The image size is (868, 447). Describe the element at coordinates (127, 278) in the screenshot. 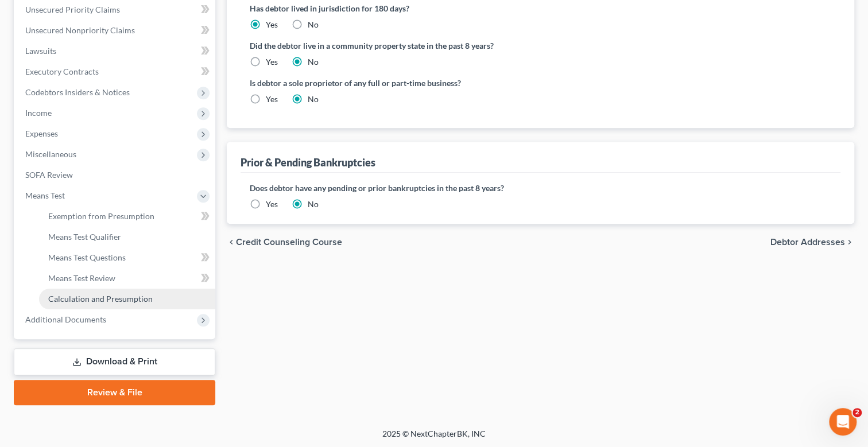

I see `a: Means Test Review` at that location.